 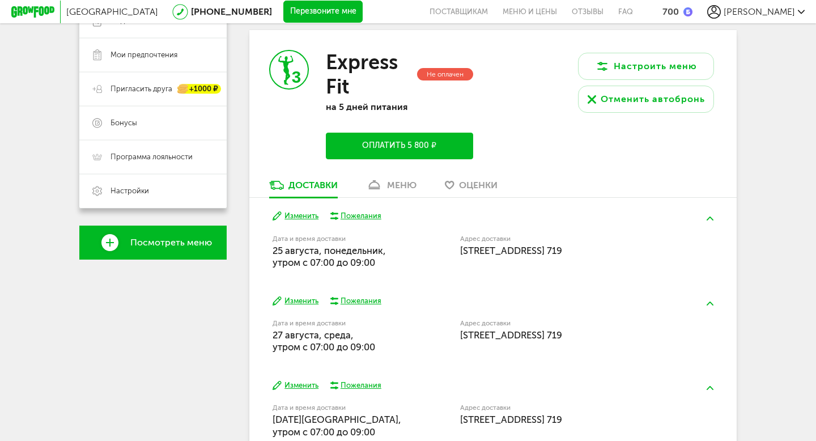 I want to click on span: 27 августа, среда, утром c 07:00 до 09:00, so click(x=323, y=340).